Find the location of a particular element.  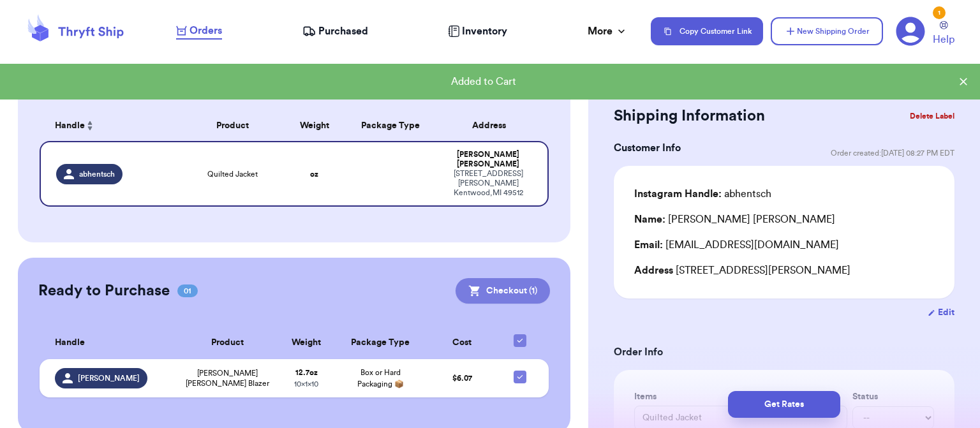

a: 1 is located at coordinates (910, 31).